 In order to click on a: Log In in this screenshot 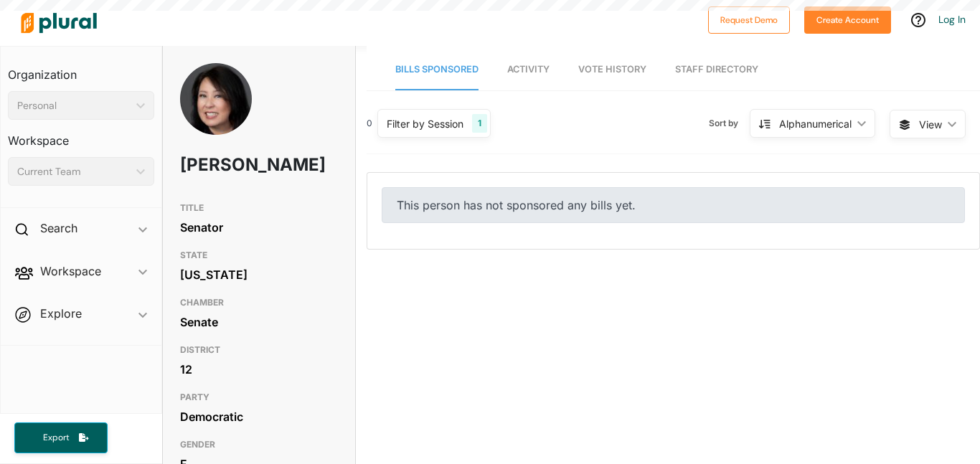, I will do `click(952, 19)`.